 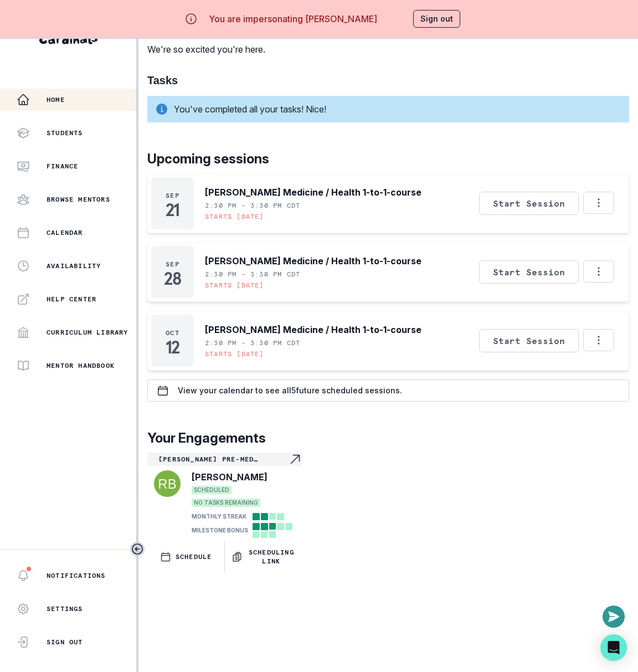 I want to click on p: Calendar, so click(x=65, y=233).